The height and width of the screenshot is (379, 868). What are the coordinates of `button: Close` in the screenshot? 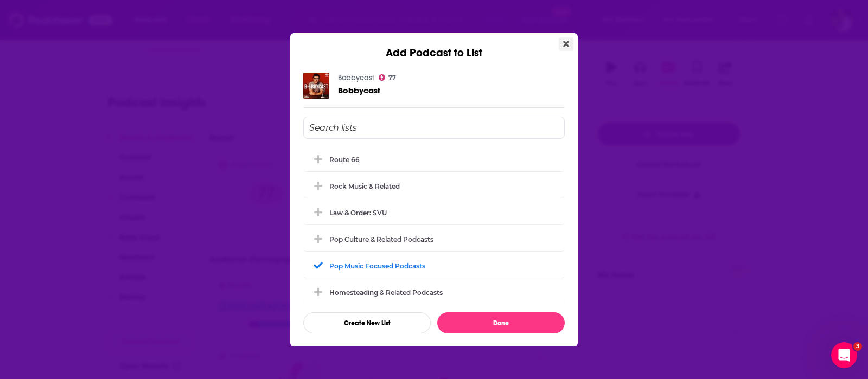 It's located at (566, 44).